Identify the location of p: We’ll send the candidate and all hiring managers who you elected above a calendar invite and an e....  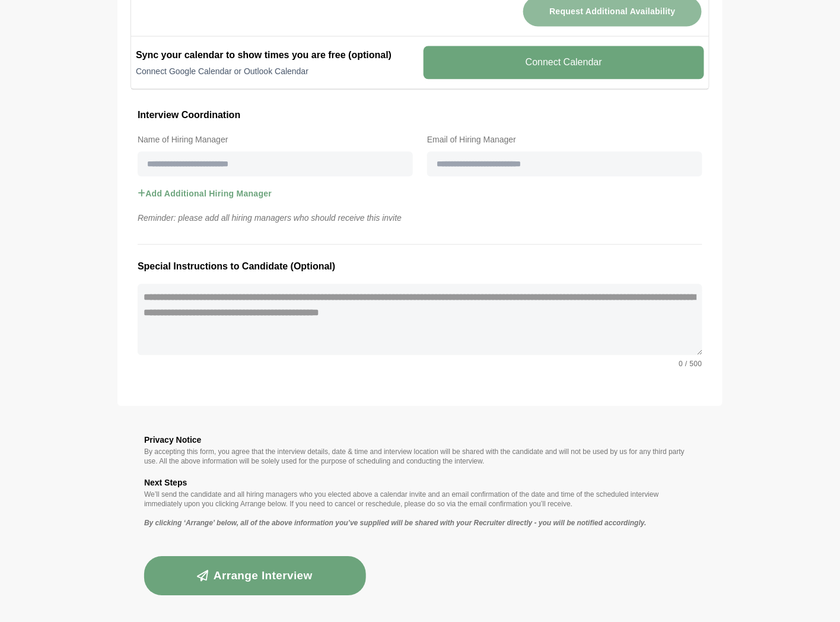
(420, 499).